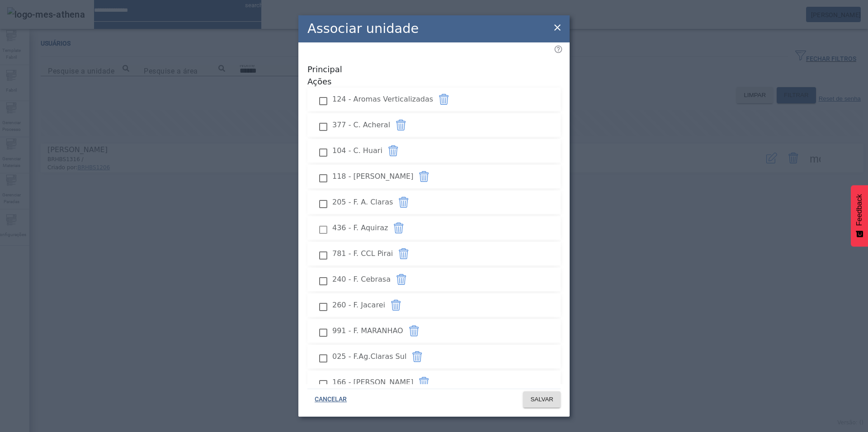 Image resolution: width=868 pixels, height=432 pixels. I want to click on span: 124 - Aromas Verticalizadas, so click(382, 100).